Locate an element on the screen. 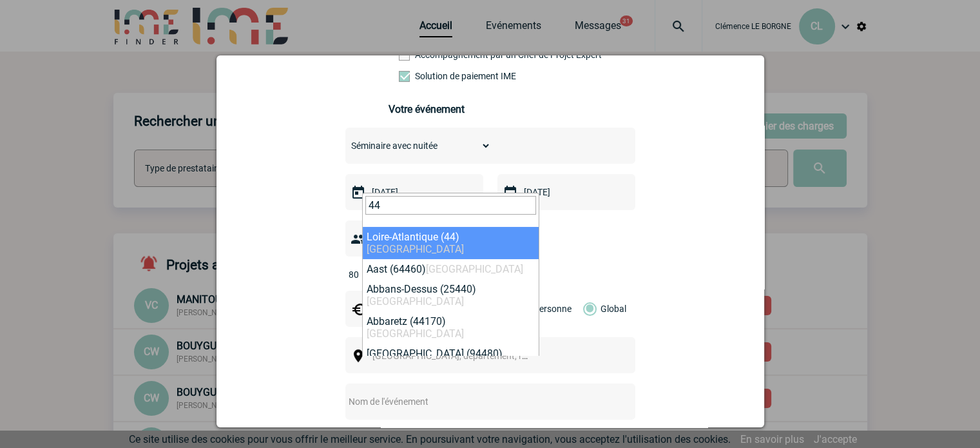 The width and height of the screenshot is (980, 448). input: Nombre de participants is located at coordinates (406, 274).